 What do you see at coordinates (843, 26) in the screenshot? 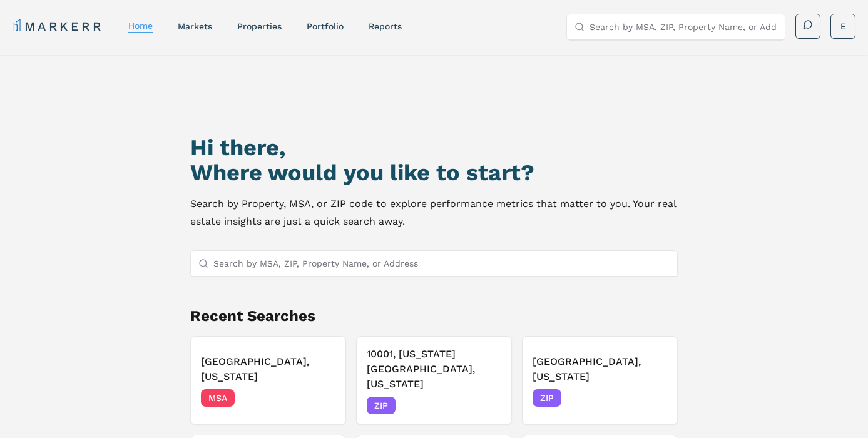
I see `span: E` at bounding box center [843, 26].